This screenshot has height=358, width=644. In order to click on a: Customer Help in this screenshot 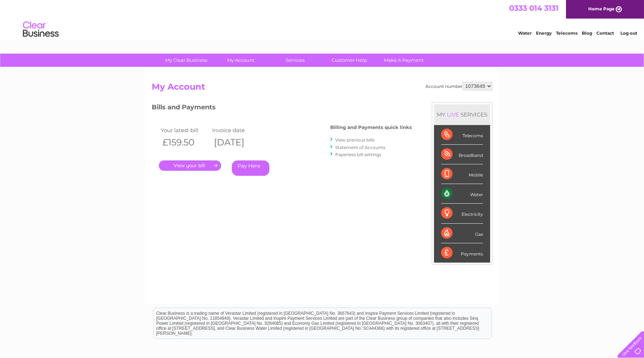, I will do `click(349, 60)`.